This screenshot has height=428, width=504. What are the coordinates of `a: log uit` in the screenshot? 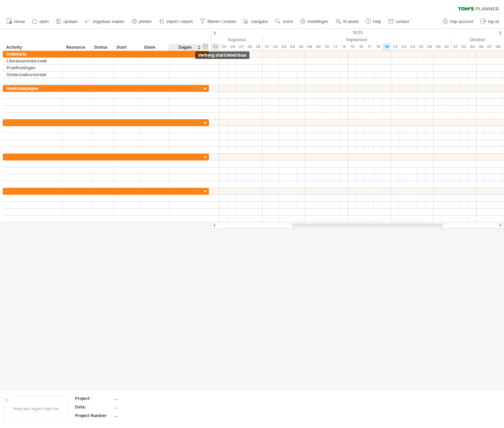 It's located at (490, 22).